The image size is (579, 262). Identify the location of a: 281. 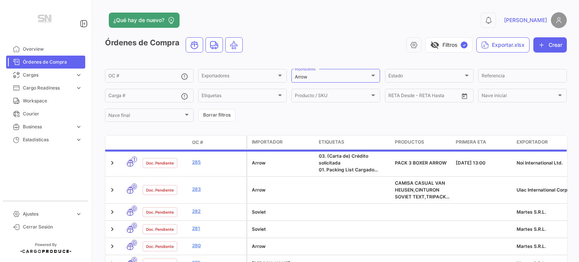
(218, 228).